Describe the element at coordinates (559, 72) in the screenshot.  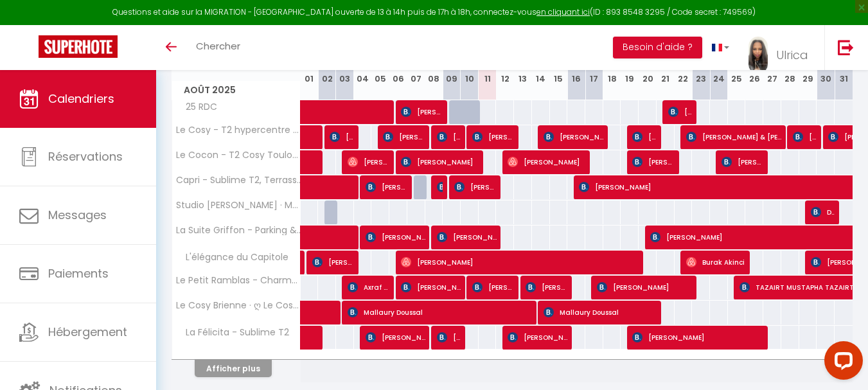
I see `th: 15` at that location.